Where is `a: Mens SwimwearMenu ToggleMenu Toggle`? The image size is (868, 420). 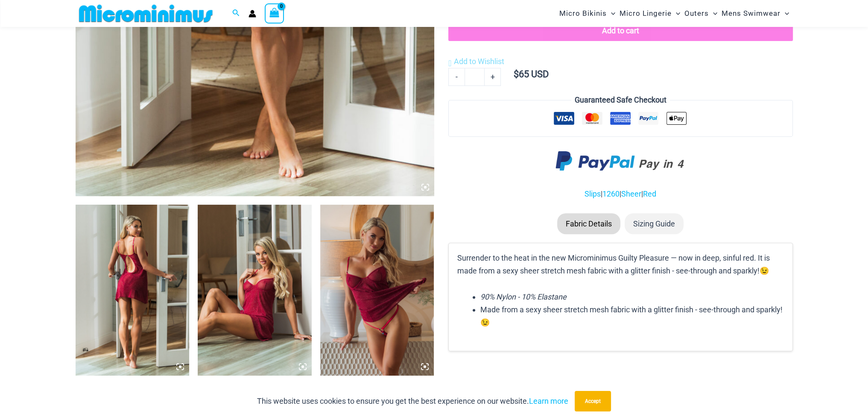 a: Mens SwimwearMenu ToggleMenu Toggle is located at coordinates (755, 14).